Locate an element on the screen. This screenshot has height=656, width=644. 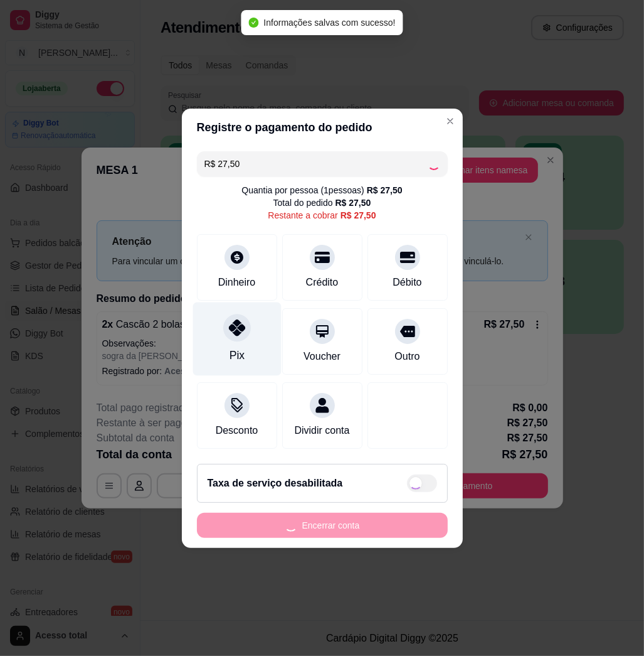
div: Voucher is located at coordinates (322, 357).